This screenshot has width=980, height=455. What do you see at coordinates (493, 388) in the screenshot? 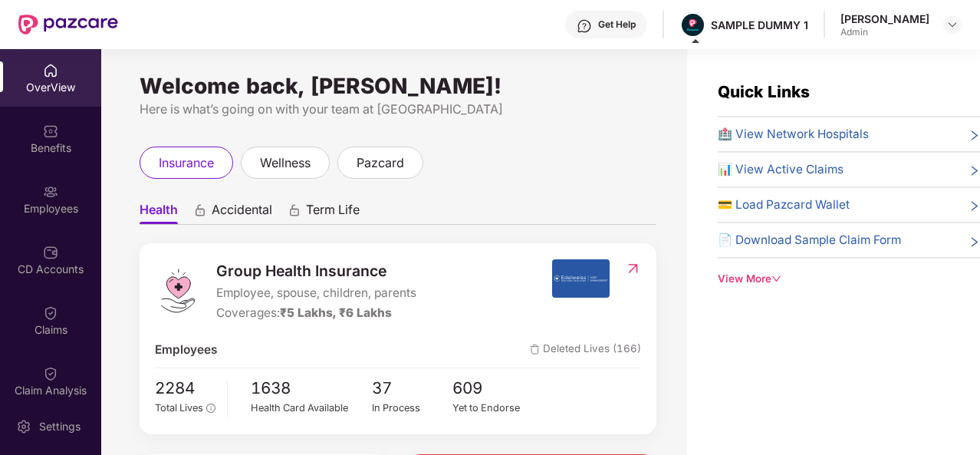
I see `span: 609` at bounding box center [493, 388].